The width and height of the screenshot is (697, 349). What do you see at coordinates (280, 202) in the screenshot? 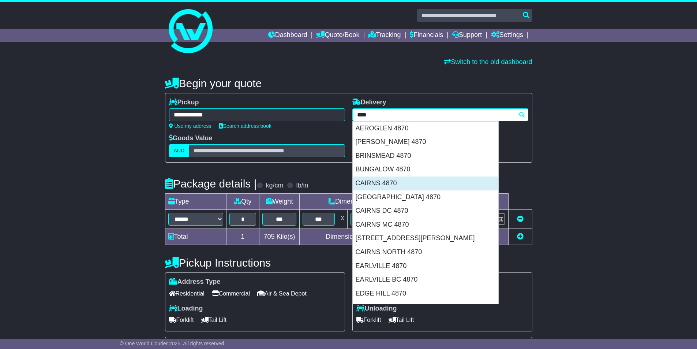
I see `td: Weight` at bounding box center [280, 202].